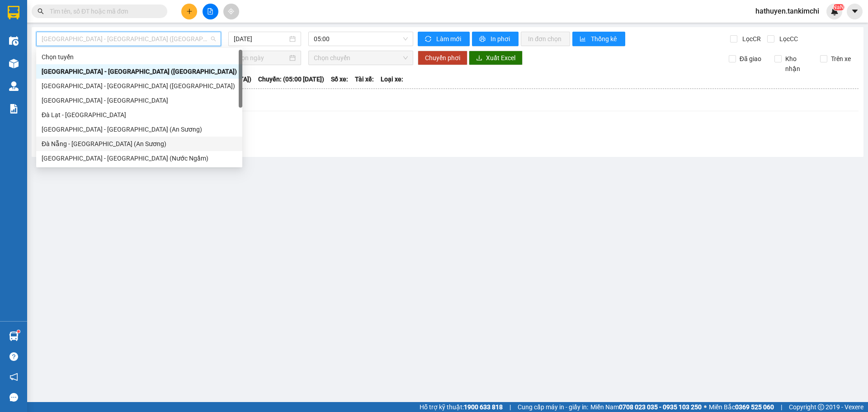 The image size is (868, 412). Describe the element at coordinates (754, 407) in the screenshot. I see `strong: 0369 525 060` at that location.